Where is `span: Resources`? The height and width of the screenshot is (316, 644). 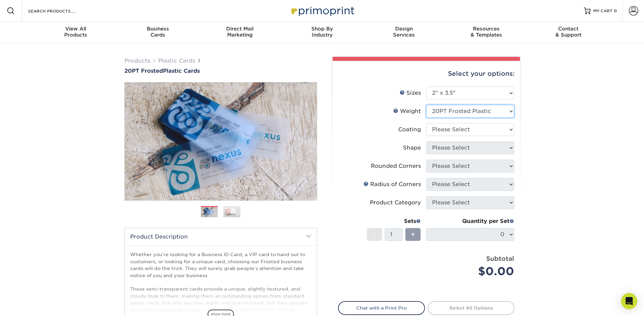
span: Resources is located at coordinates (486, 29).